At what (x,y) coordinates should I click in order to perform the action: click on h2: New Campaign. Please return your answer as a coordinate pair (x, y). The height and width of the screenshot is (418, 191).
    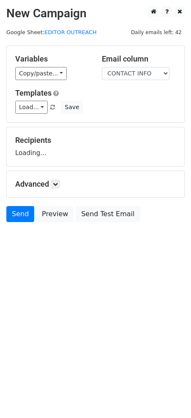
    Looking at the image, I should click on (95, 13).